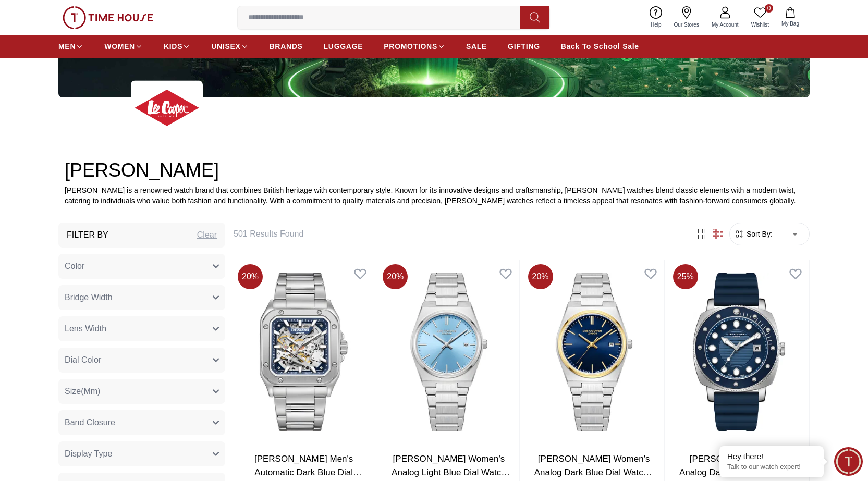 The height and width of the screenshot is (481, 868). Describe the element at coordinates (686, 17) in the screenshot. I see `a: Our Stores` at that location.